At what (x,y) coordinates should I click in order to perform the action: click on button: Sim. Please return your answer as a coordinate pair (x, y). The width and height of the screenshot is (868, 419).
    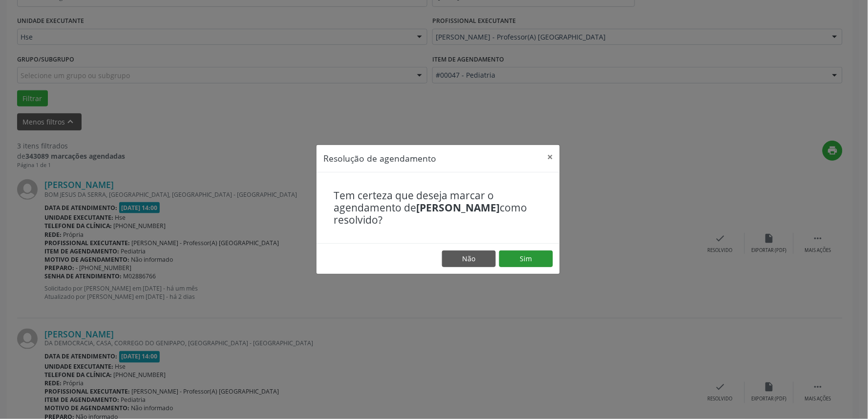
    Looking at the image, I should click on (527, 258).